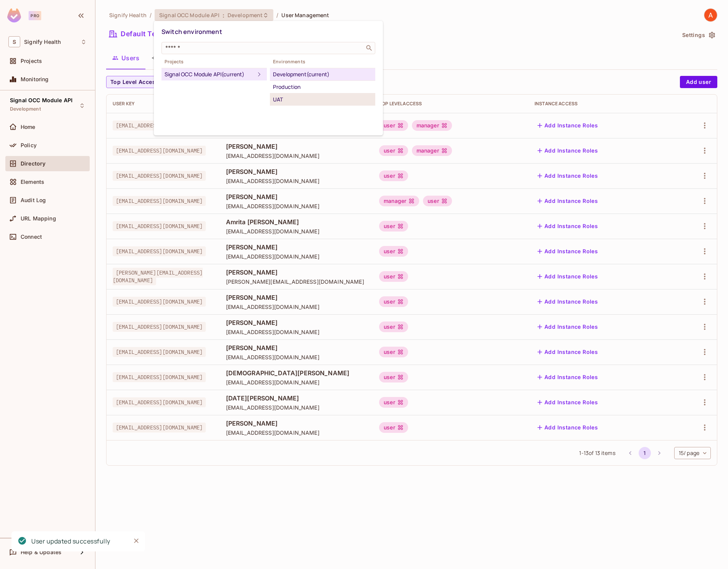  Describe the element at coordinates (214, 62) in the screenshot. I see `span: Projects` at that location.